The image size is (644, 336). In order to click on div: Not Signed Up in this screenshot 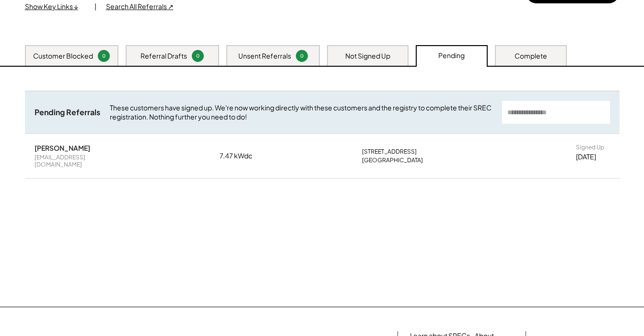, I will do `click(368, 56)`.